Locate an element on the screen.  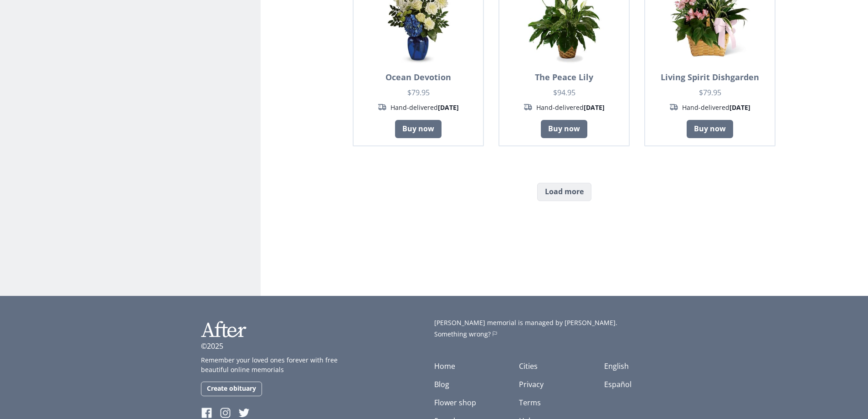
button: Load more is located at coordinates (564, 192).